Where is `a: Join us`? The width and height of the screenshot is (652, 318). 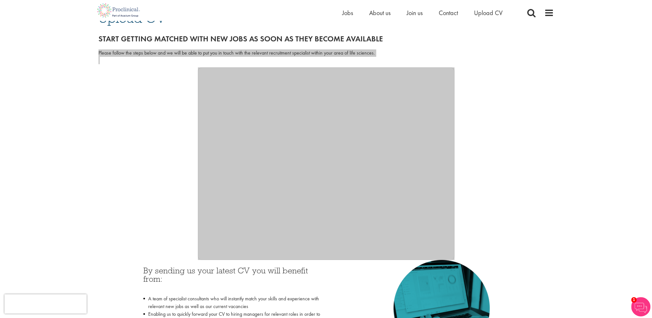
a: Join us is located at coordinates (415, 13).